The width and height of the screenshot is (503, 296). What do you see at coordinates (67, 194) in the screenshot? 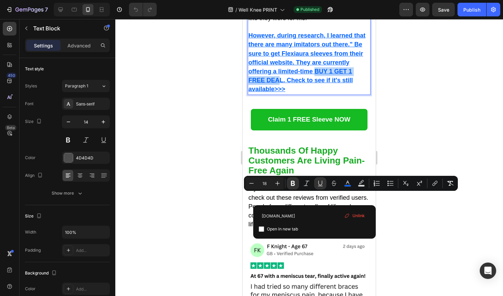
I see `div: Show more` at bounding box center [67, 194].